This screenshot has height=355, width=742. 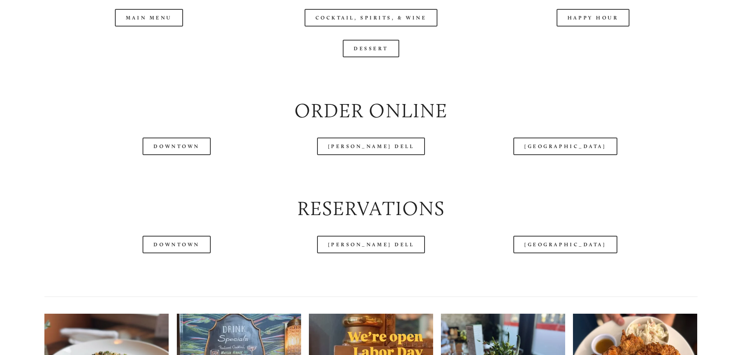 What do you see at coordinates (371, 111) in the screenshot?
I see `h2: Order Online` at bounding box center [371, 111].